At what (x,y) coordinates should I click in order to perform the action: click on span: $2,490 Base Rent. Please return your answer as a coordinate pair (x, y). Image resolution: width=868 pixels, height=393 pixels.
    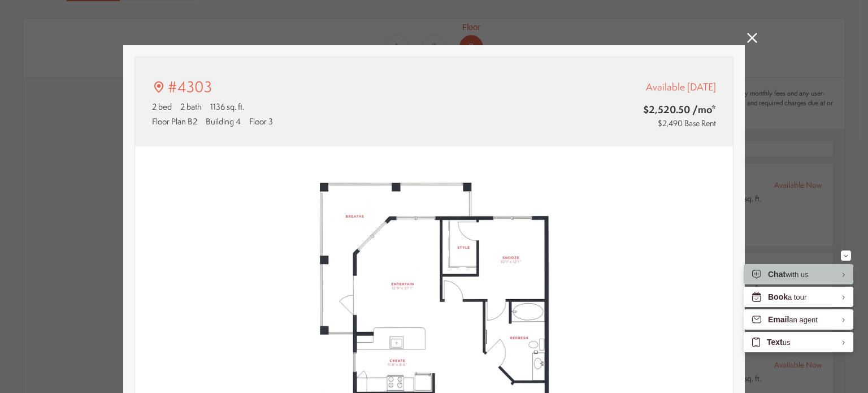
    Looking at the image, I should click on (687, 123).